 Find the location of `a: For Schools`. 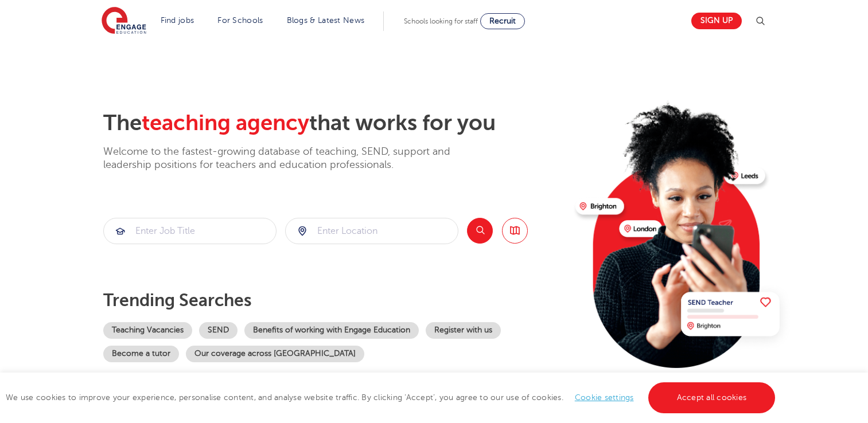

a: For Schools is located at coordinates (240, 20).